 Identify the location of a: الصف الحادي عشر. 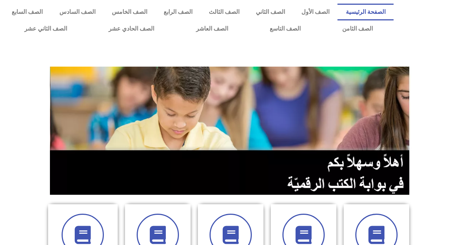
(131, 29).